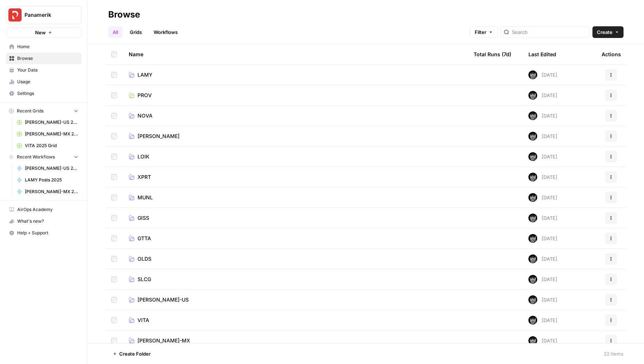  Describe the element at coordinates (145, 75) in the screenshot. I see `span: LAMY` at that location.